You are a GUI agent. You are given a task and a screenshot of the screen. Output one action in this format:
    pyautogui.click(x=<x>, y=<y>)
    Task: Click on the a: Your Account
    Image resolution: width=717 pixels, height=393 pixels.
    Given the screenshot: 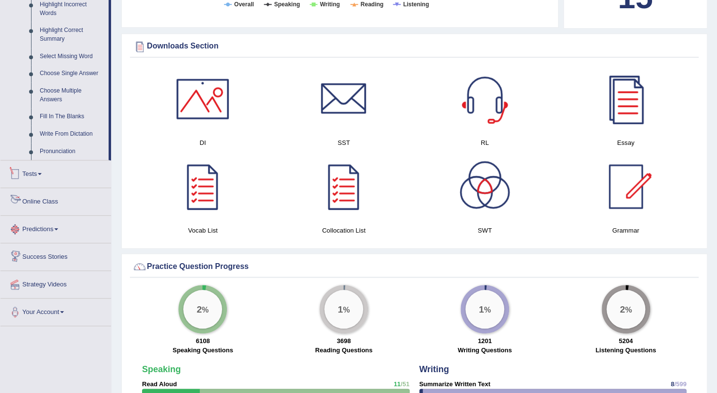 What is the action you would take?
    pyautogui.click(x=56, y=311)
    